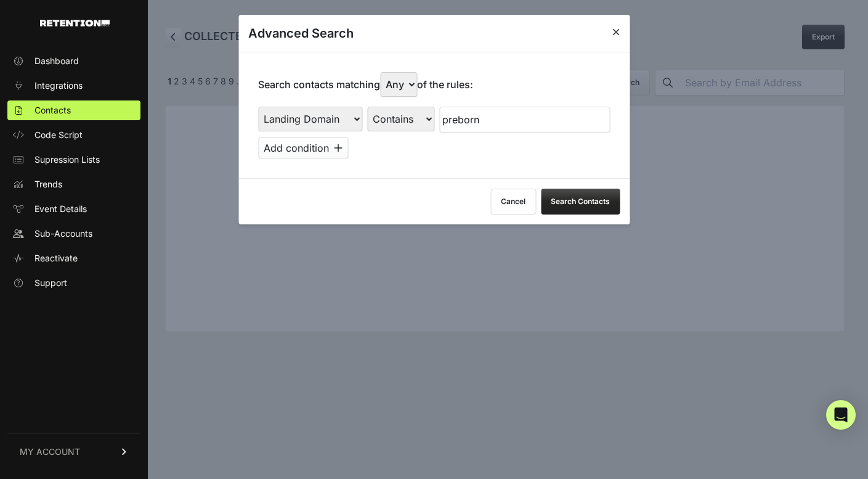 Image resolution: width=868 pixels, height=479 pixels. I want to click on button: Cancel, so click(513, 201).